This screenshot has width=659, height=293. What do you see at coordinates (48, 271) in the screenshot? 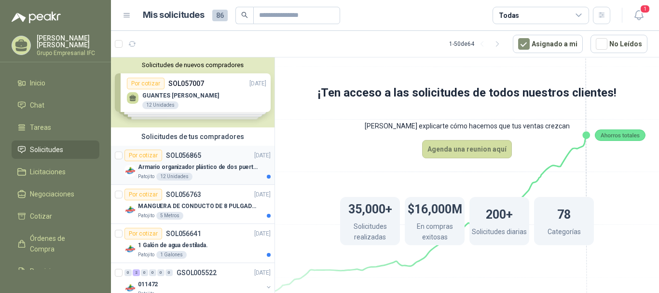
I see `span: Remisiones` at bounding box center [48, 271].